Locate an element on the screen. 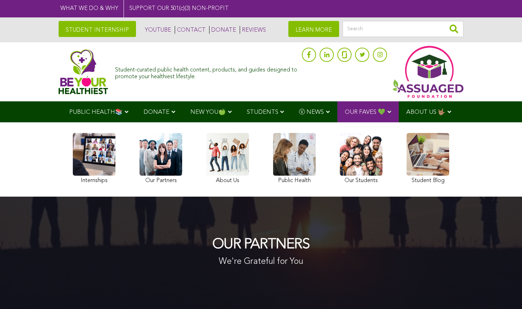  span: DONATE is located at coordinates (156, 112).